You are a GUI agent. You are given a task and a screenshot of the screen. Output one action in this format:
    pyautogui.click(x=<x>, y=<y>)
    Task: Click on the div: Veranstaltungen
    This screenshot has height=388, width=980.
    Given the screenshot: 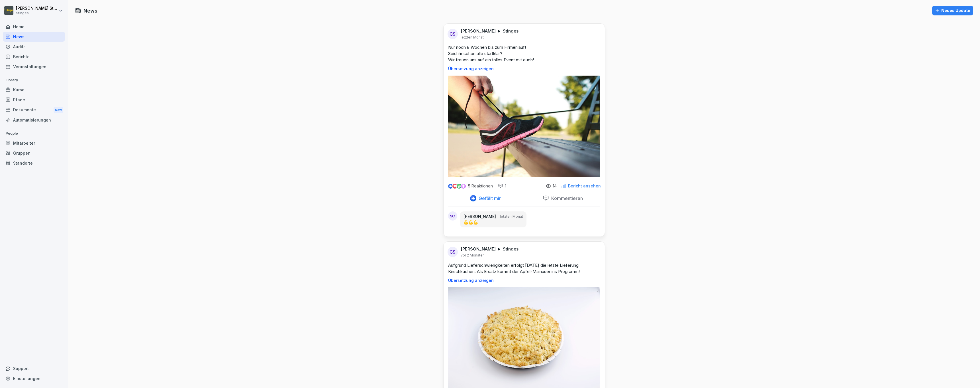 What is the action you would take?
    pyautogui.click(x=34, y=66)
    